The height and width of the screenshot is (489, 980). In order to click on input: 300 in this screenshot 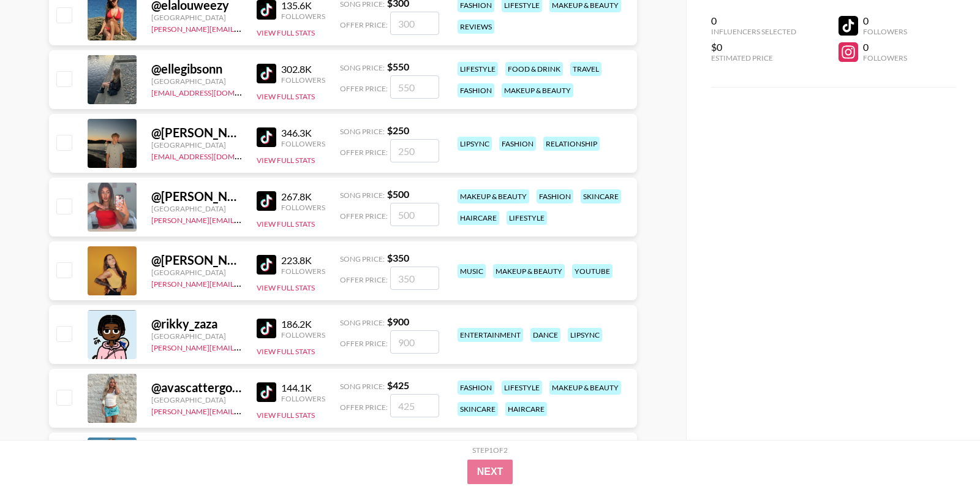, I will do `click(415, 23)`.